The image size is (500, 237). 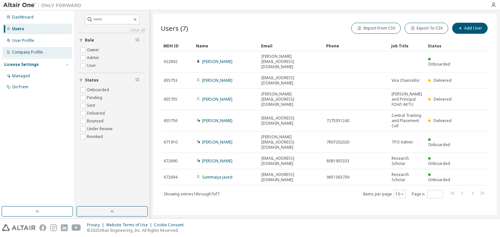 I want to click on img: Altair One, so click(x=44, y=5).